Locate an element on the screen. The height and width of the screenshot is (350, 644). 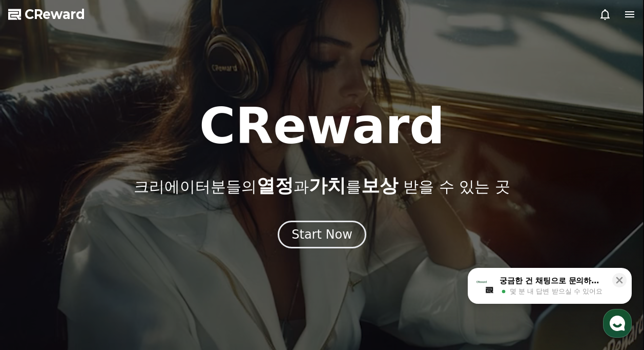
span: 보상 is located at coordinates (380, 185).